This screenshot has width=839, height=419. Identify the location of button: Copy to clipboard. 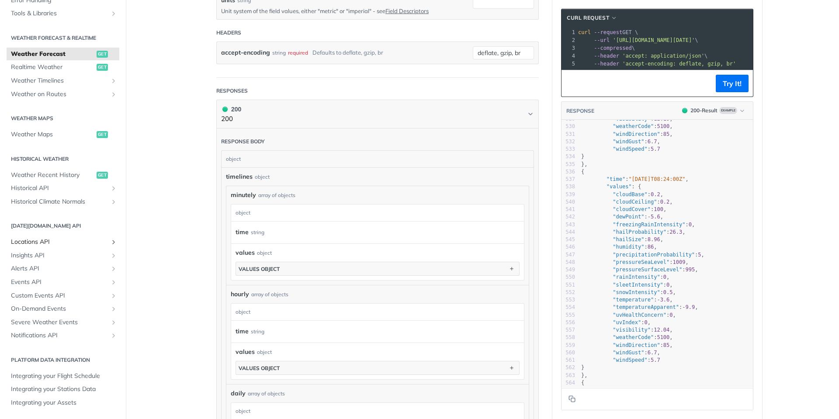
(572, 399).